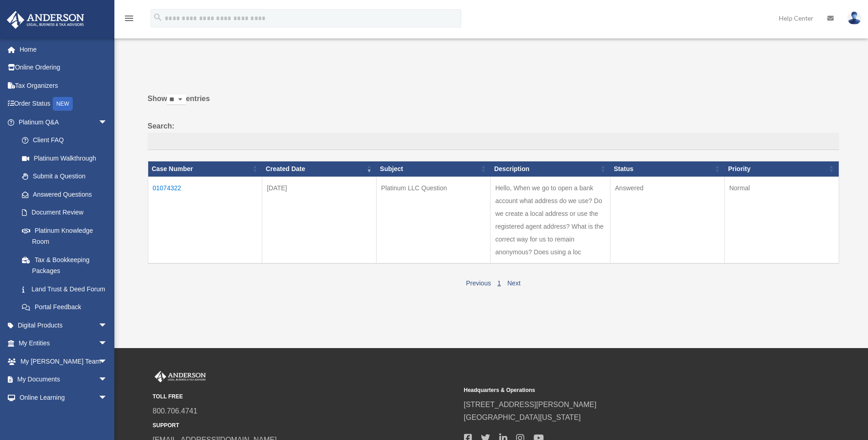  What do you see at coordinates (205, 220) in the screenshot?
I see `td: 01074322` at bounding box center [205, 220].